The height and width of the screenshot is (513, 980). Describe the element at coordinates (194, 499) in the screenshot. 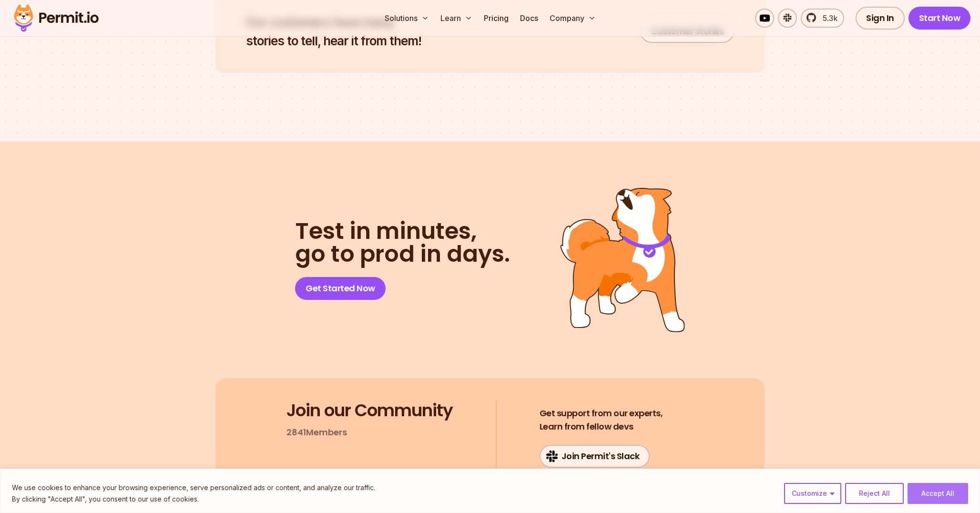

I see `p: By clicking "Accept All", you consent to our use of cookies.` at that location.